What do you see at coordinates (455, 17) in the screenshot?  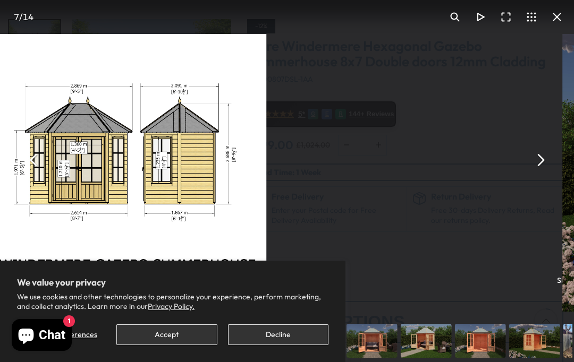 I see `button: Toggle zoom level` at bounding box center [455, 17].